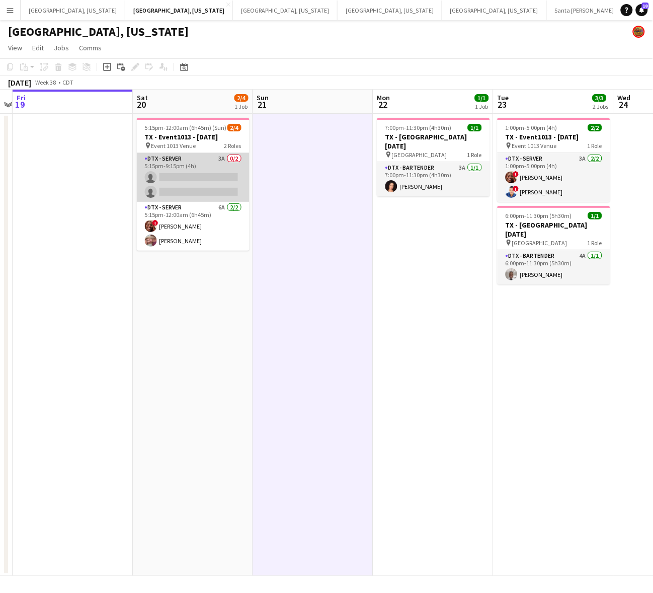 This screenshot has width=653, height=593. Describe the element at coordinates (623, 104) in the screenshot. I see `span: 24` at that location.